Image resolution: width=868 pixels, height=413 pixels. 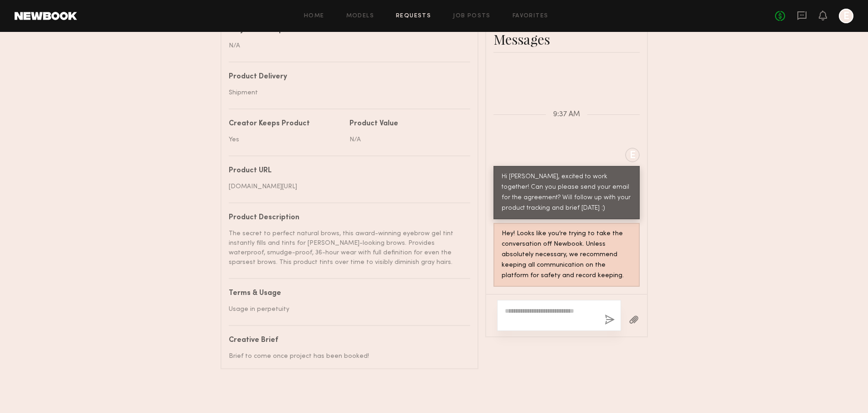 I want to click on div: Hey! Looks like you’re trying to take the conversation off Newbook. Unless absolutely necessary, ..., so click(x=566, y=255).